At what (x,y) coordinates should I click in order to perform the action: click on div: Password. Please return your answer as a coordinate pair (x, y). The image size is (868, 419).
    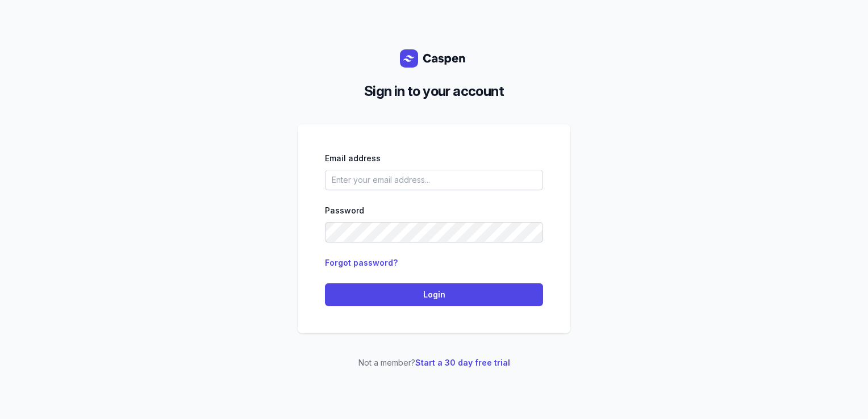
    Looking at the image, I should click on (434, 211).